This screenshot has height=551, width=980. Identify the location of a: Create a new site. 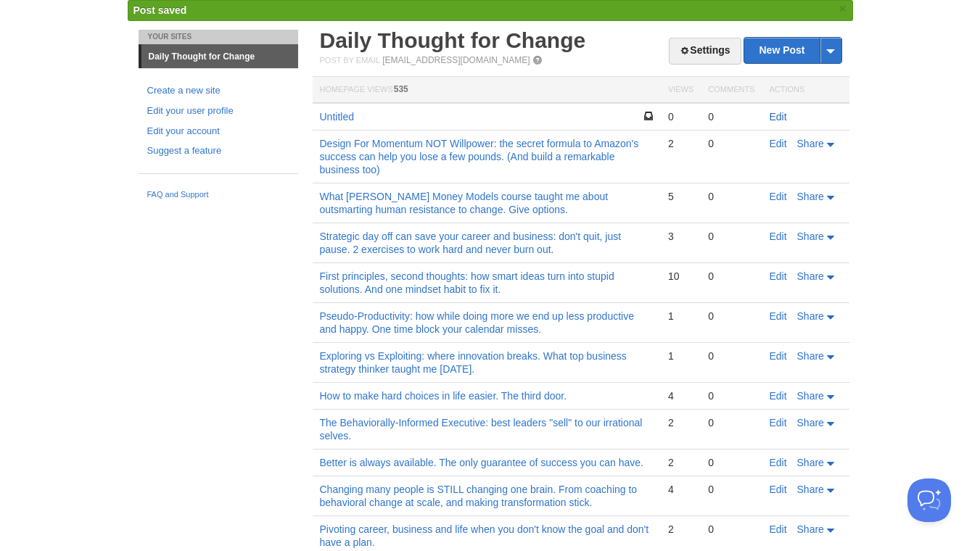
(219, 91).